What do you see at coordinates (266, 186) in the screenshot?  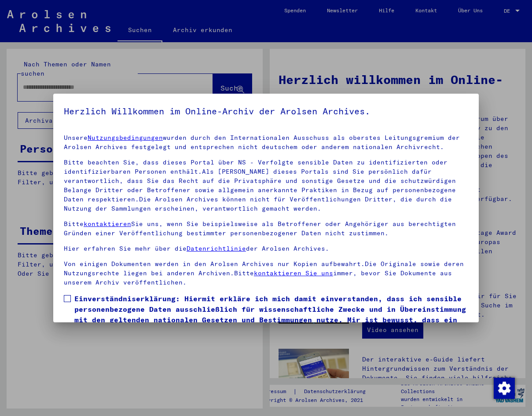 I see `p: Bitte beachten Sie, dass dieses Portal über NS - Verfolgte sensible Daten zu identifizierten oder...` at bounding box center [266, 186].